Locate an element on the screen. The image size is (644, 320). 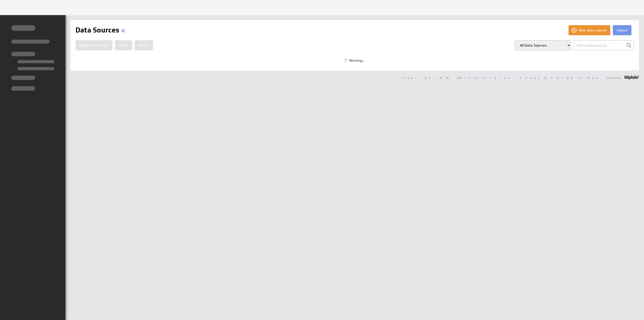
span: Powered by is located at coordinates (613, 78).